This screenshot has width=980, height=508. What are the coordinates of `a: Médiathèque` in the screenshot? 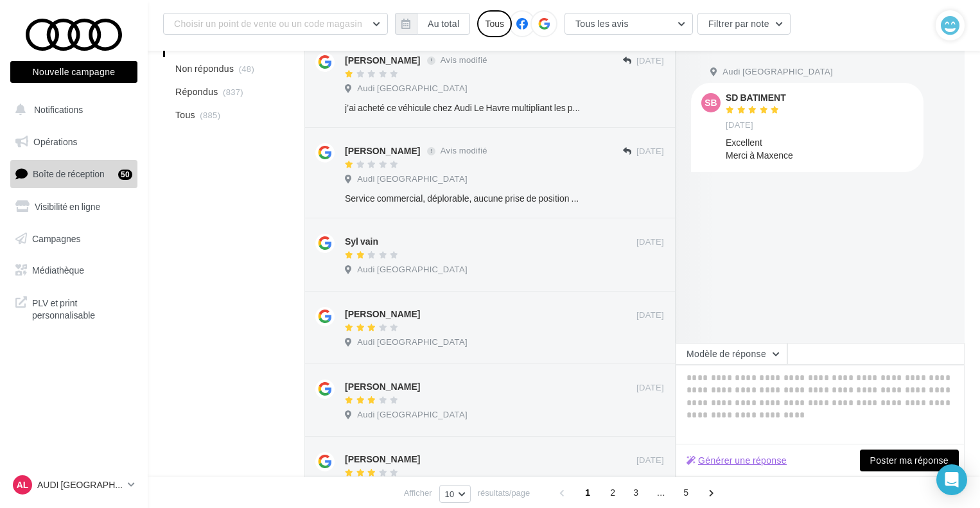 It's located at (74, 271).